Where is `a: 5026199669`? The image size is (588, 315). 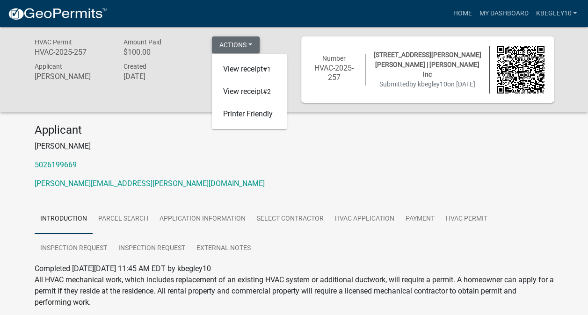
a: 5026199669 is located at coordinates (56, 165).